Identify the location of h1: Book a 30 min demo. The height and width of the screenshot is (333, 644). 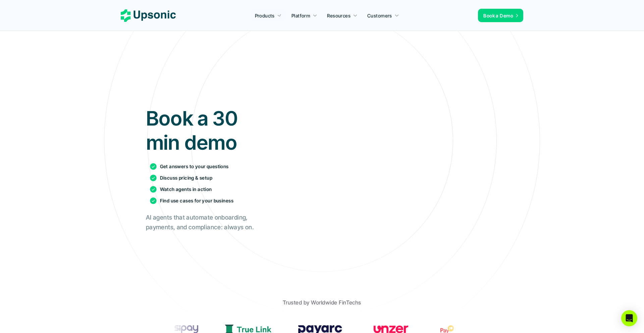
(203, 130).